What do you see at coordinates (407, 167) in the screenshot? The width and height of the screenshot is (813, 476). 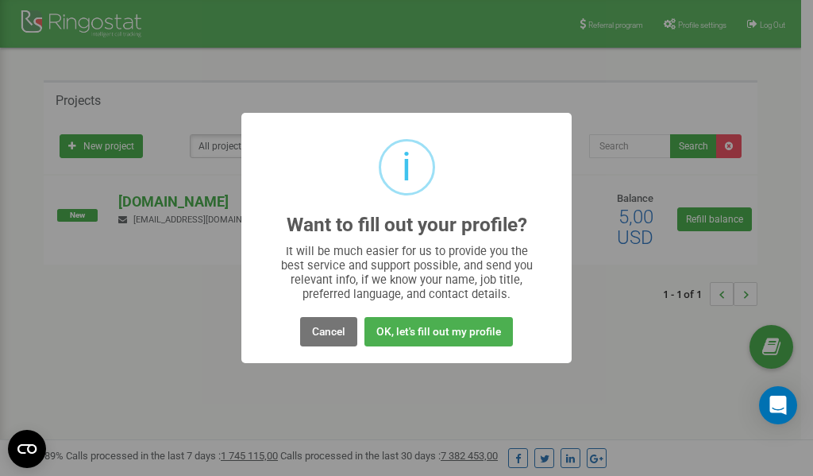 I see `div: i` at bounding box center [407, 167].